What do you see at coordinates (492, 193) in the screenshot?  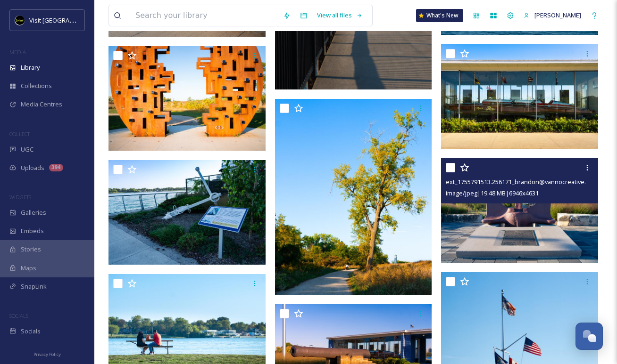 I see `span: image/jpeg | 19.48 MB | 6946 x 4631` at bounding box center [492, 193].